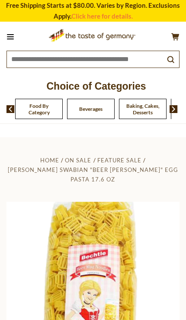 The width and height of the screenshot is (186, 320). I want to click on span: Baking, Cakes, Desserts, so click(143, 109).